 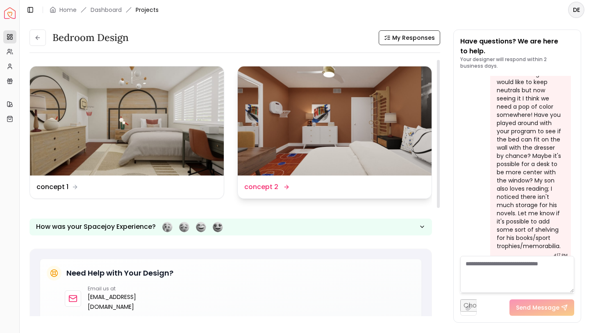 I want to click on a: Spacejoy, so click(x=10, y=13).